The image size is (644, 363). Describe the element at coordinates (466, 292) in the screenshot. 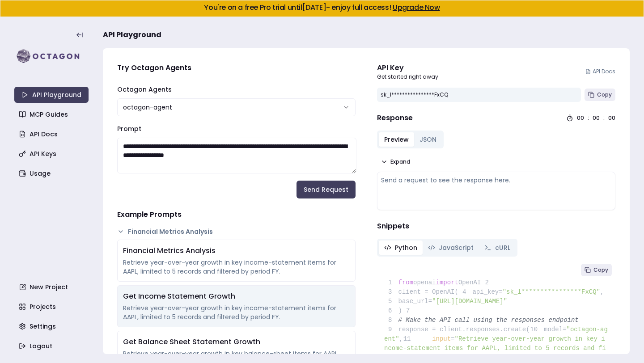

I see `span: 4` at that location.